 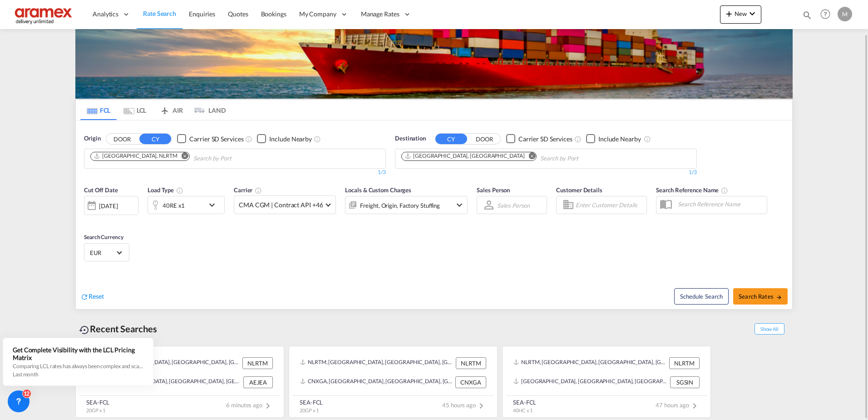 I want to click on span: Rate Search, so click(x=159, y=13).